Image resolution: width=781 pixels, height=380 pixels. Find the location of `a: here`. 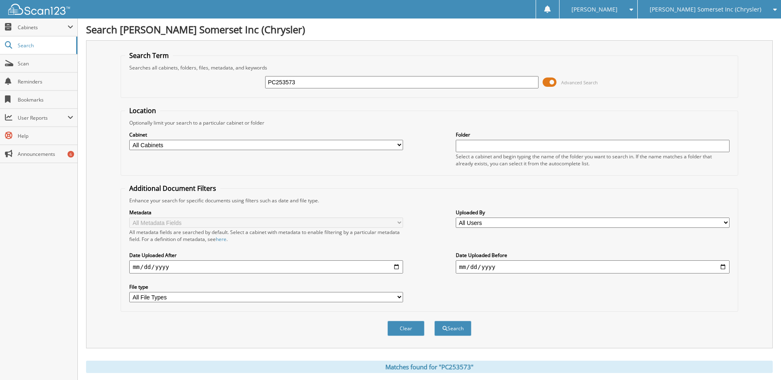

a: here is located at coordinates (221, 239).